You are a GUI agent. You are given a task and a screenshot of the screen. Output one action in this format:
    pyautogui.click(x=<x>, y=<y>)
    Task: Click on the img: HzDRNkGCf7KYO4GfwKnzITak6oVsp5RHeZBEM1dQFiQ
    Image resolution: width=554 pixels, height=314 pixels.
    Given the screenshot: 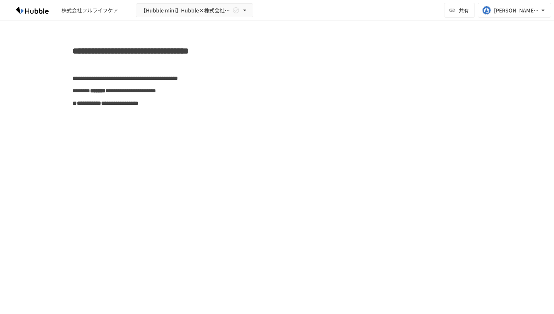 What is the action you would take?
    pyautogui.click(x=32, y=10)
    